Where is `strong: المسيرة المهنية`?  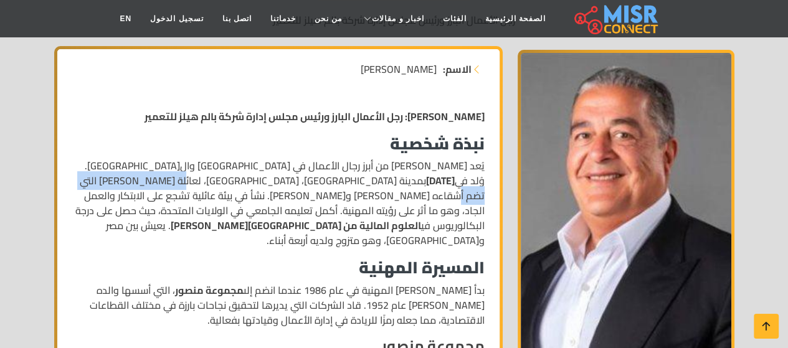 strong: المسيرة المهنية is located at coordinates (422, 267).